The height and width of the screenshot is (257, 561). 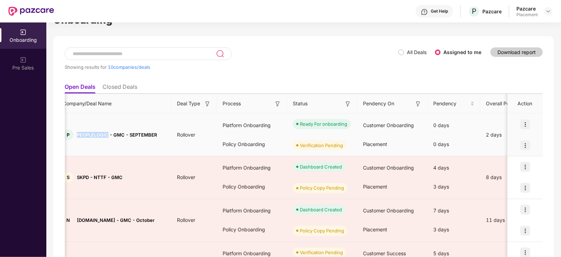 What do you see at coordinates (384, 253) in the screenshot?
I see `span: Customer Success` at bounding box center [384, 253].